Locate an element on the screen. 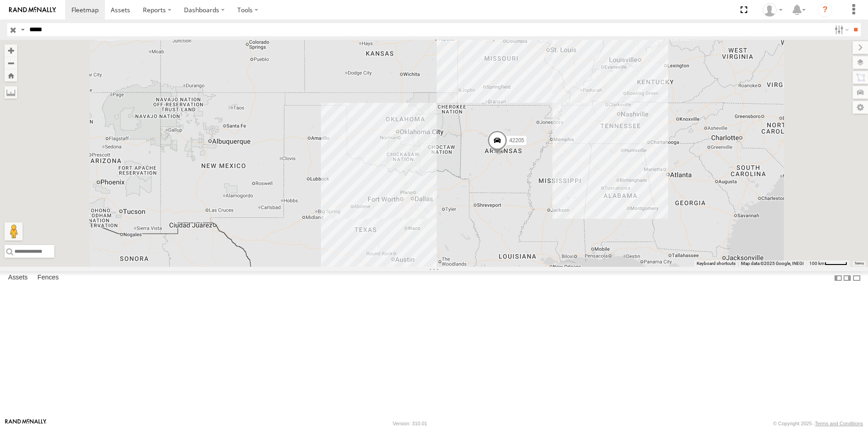 This screenshot has height=428, width=868. div: Ryan Roxas is located at coordinates (773, 10).